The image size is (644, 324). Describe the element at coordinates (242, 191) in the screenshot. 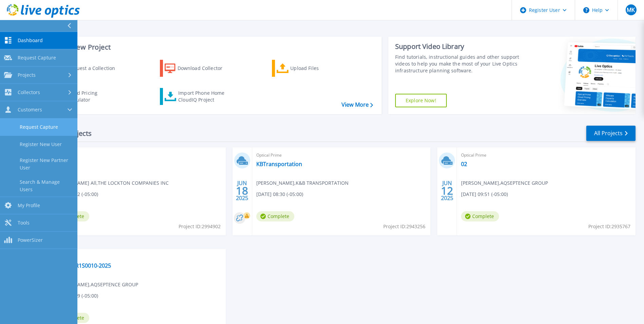

I see `span: 18` at that location.